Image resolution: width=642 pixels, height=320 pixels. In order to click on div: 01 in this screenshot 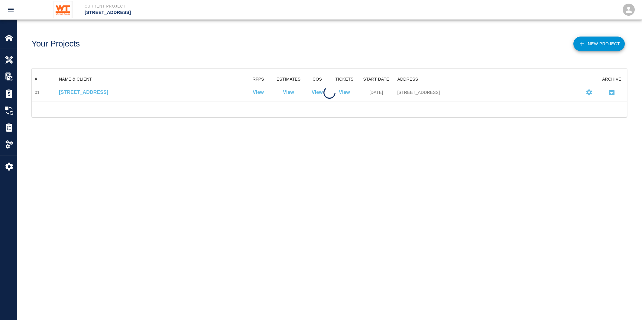, I will do `click(37, 92)`.